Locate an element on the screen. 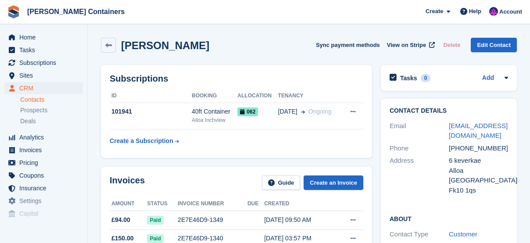 The width and height of the screenshot is (530, 243). th: Status is located at coordinates (162, 204).